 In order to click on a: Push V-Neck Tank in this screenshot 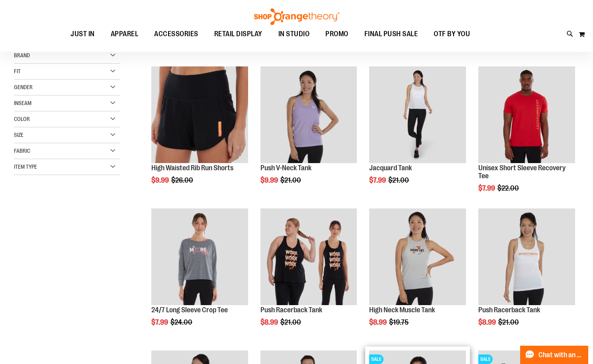, I will do `click(286, 168)`.